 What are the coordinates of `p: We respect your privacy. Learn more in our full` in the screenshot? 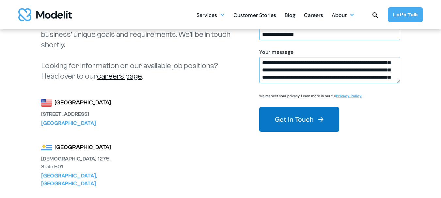 It's located at (310, 96).